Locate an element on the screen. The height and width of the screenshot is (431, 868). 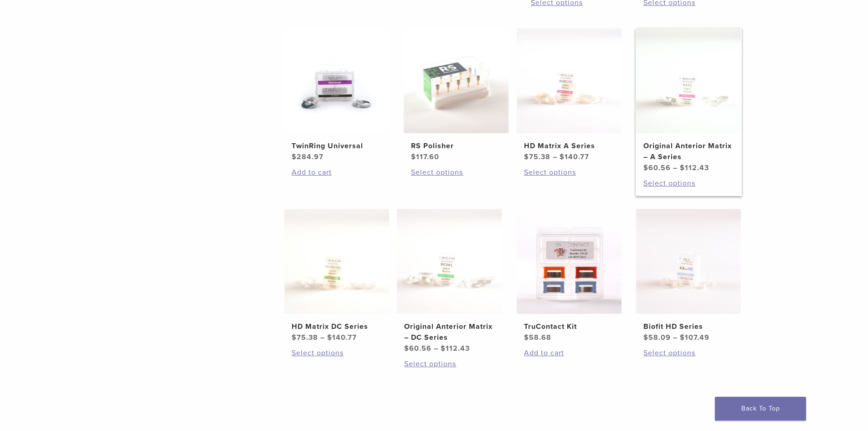
bdi: 284.97 is located at coordinates (307, 157).